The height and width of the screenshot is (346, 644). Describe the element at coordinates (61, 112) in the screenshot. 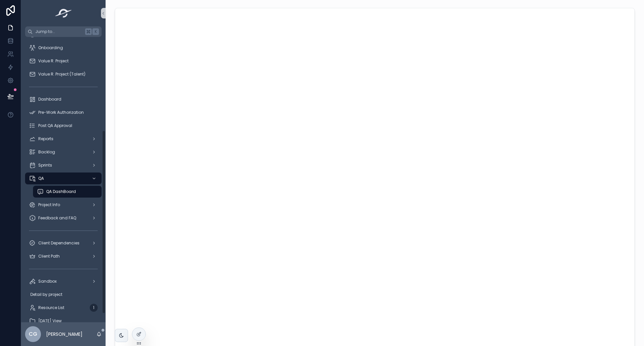

I see `span: Pre-Work Authorization` at that location.